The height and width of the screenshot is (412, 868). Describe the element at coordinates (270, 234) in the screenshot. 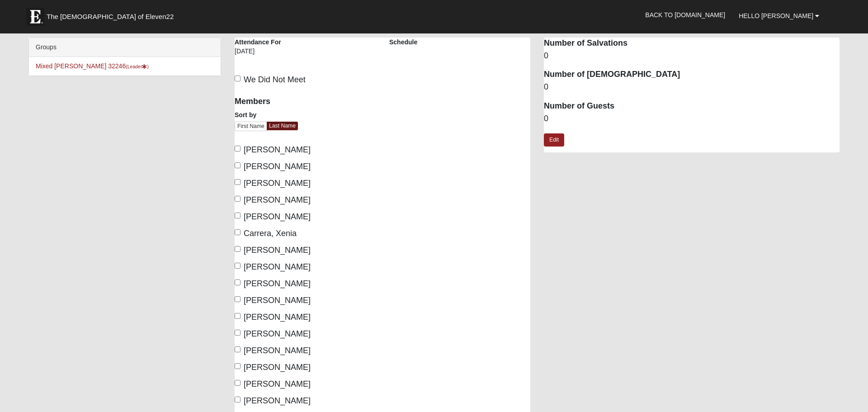

I see `span: Carrera, Xenia` at that location.